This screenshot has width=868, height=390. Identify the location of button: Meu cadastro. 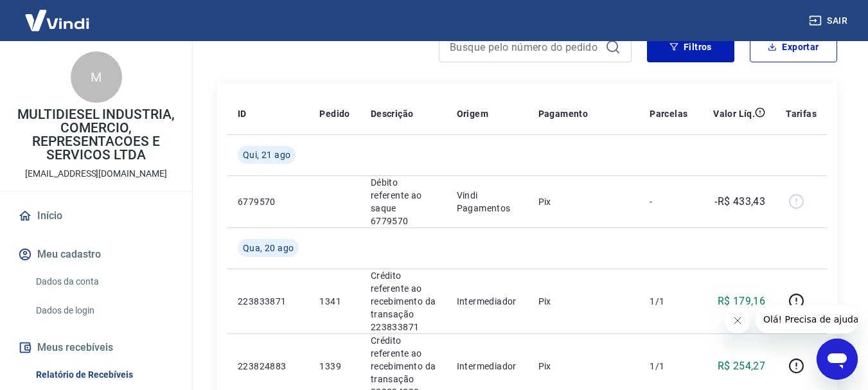
(95, 254).